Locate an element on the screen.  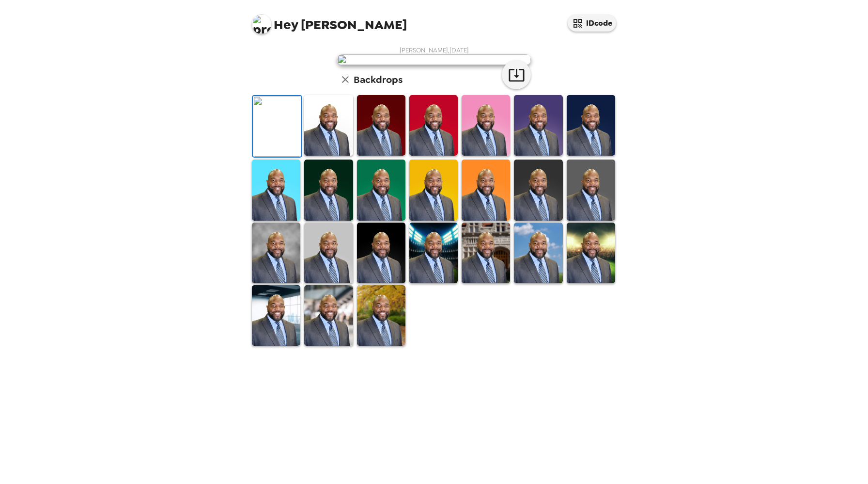
img: Original is located at coordinates (277, 126).